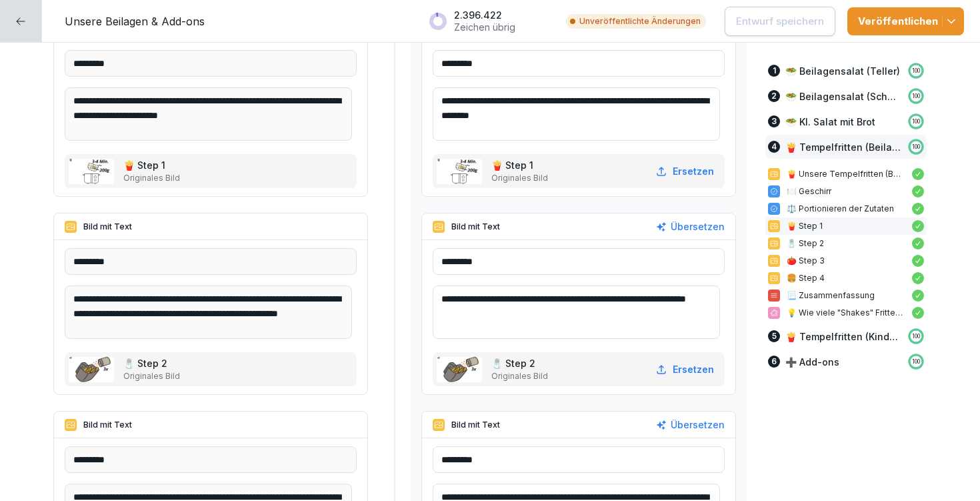 This screenshot has height=501, width=980. What do you see at coordinates (774, 96) in the screenshot?
I see `div: 2` at bounding box center [774, 96].